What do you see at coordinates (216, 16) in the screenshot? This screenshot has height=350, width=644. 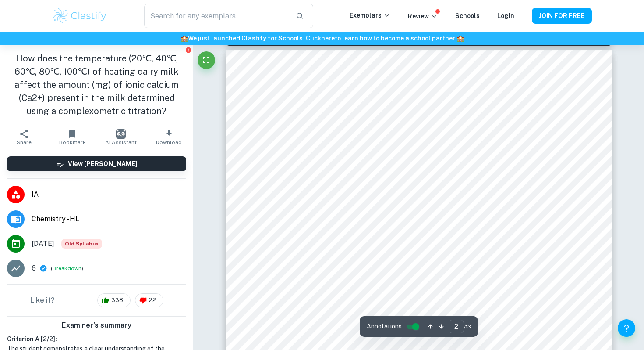 I see `input: Search for any exemplars...` at bounding box center [216, 16].